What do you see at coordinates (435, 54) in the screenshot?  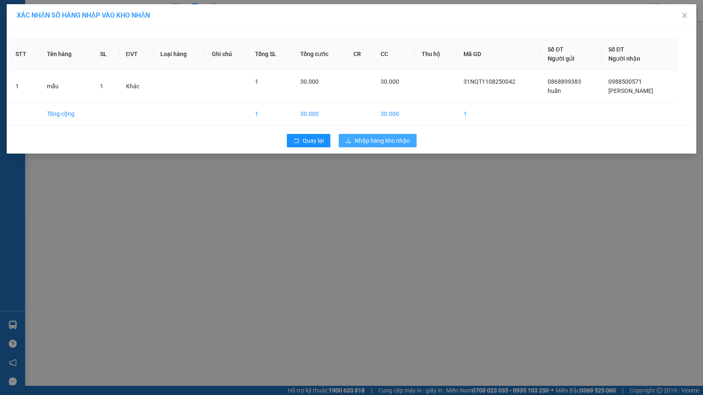 I see `th: Thu hộ` at bounding box center [435, 54].